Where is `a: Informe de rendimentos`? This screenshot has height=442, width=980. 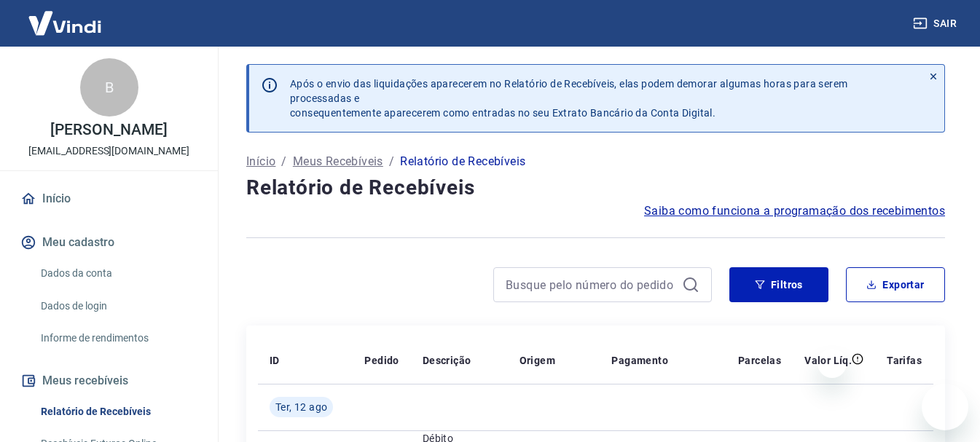
a: Informe de rendimentos is located at coordinates (117, 338).